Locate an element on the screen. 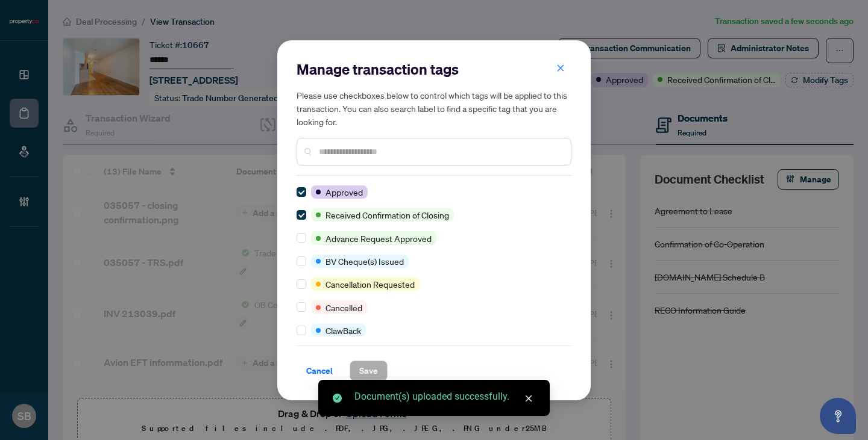  button: Cancel is located at coordinates (320, 371).